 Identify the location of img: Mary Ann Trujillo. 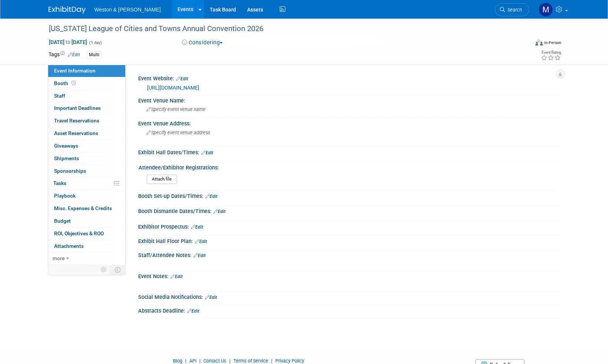
(545, 10).